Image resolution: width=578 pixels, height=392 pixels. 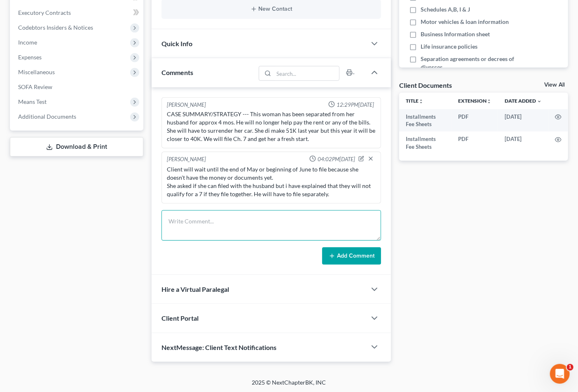 What do you see at coordinates (445, 10) in the screenshot?
I see `span: Schedules A,B, I & J` at bounding box center [445, 10].